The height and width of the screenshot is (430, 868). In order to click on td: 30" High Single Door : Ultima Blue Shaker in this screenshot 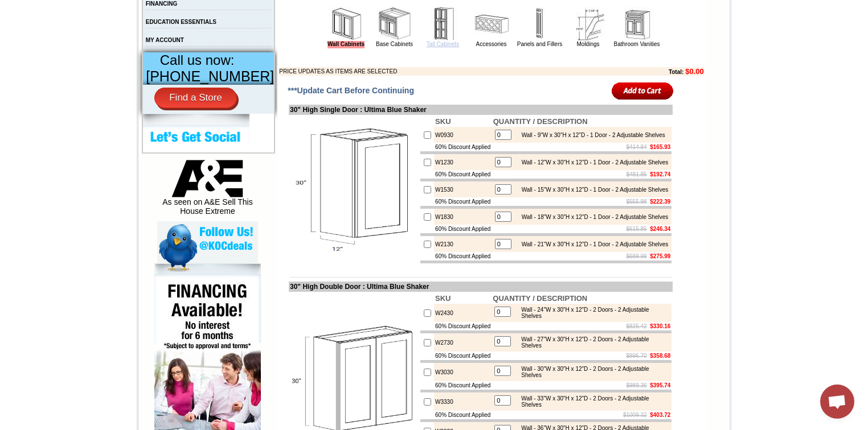, I will do `click(480, 110)`.